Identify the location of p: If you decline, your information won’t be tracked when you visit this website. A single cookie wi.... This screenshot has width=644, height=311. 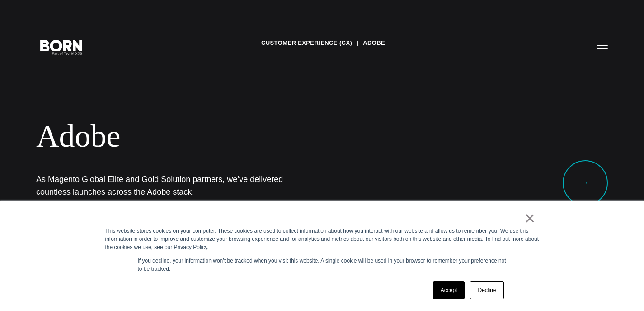
(322, 265).